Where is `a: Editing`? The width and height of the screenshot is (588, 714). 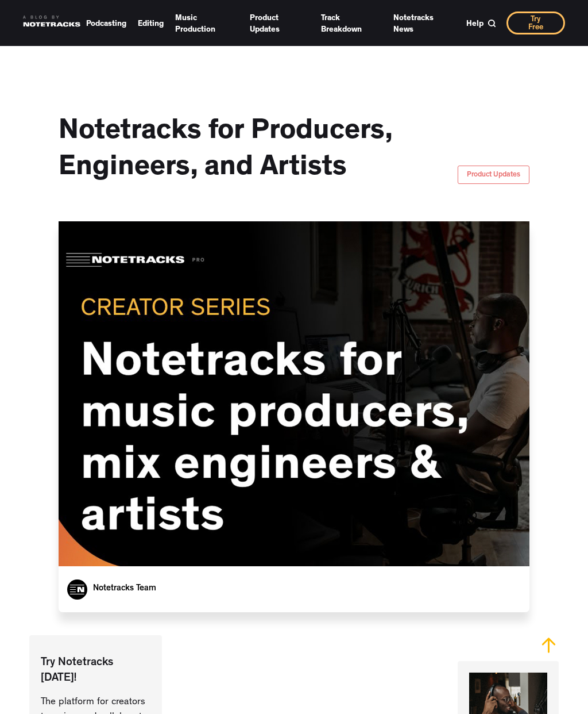 a: Editing is located at coordinates (151, 23).